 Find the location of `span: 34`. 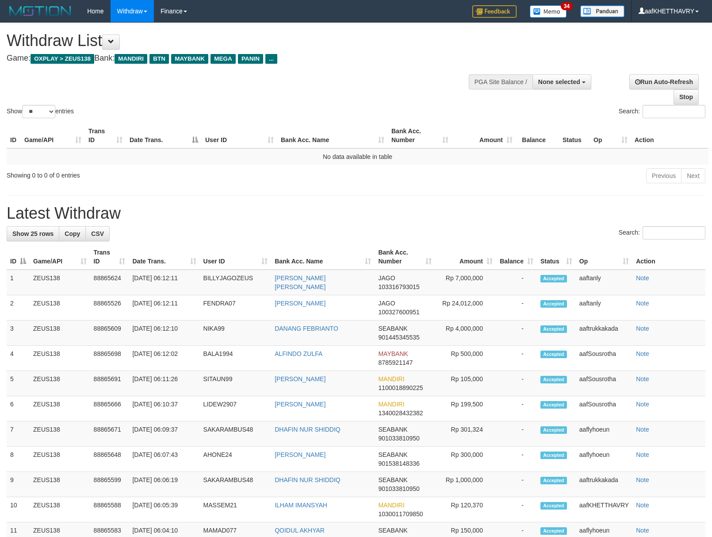

span: 34 is located at coordinates (567, 6).